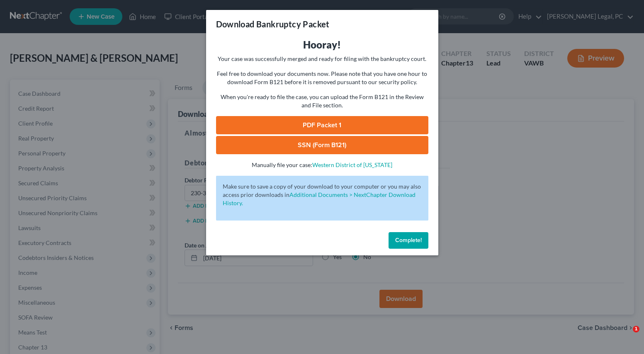 This screenshot has height=354, width=644. Describe the element at coordinates (322, 59) in the screenshot. I see `p: Your case was successfully merged and ready for filing with the bankruptcy court.` at that location.